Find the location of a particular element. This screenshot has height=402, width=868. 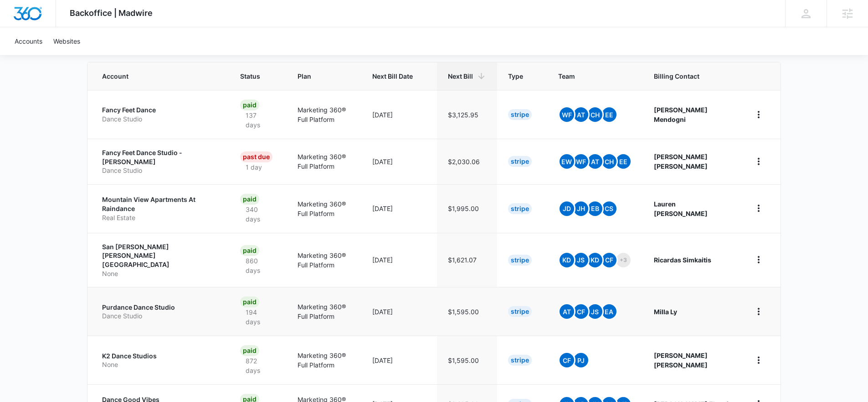

span: Next Bill Date is located at coordinates (392, 76).